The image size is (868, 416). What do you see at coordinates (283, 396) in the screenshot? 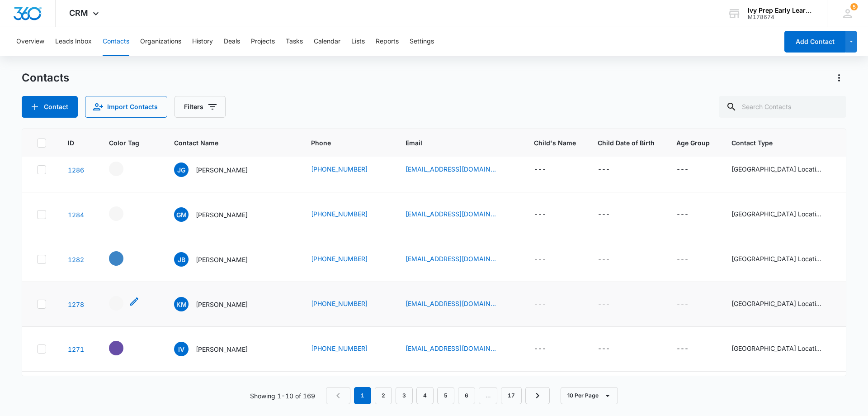
I see `p: Showing 1-10 of 169` at bounding box center [283, 396].